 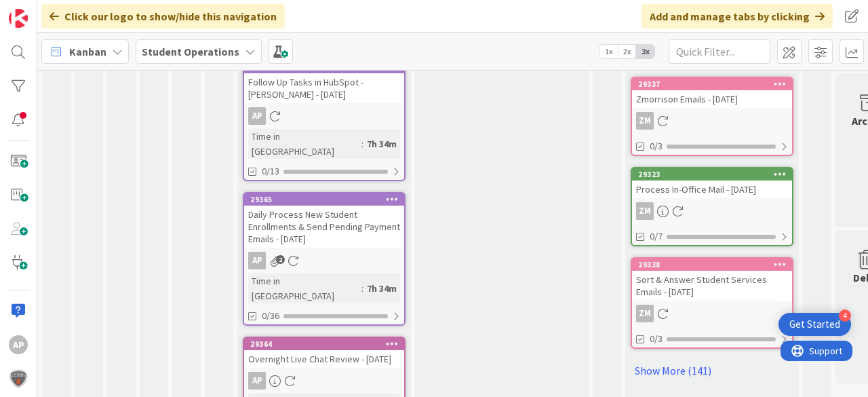 I want to click on span: Kanban, so click(x=88, y=52).